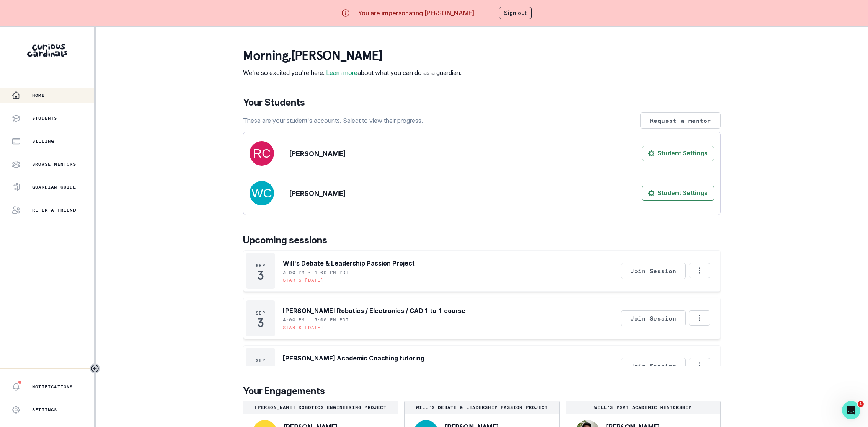 The image size is (868, 427). I want to click on p: 7:00 AM - 8:00 AM PDT, so click(316, 367).